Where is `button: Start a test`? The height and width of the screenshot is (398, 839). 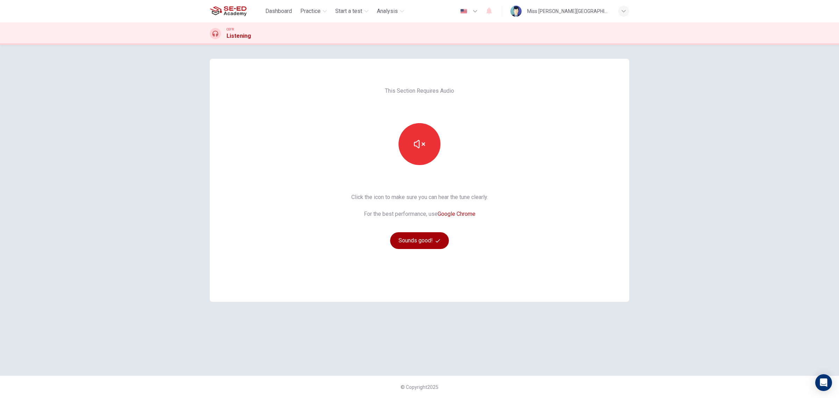
button: Start a test is located at coordinates (352, 11).